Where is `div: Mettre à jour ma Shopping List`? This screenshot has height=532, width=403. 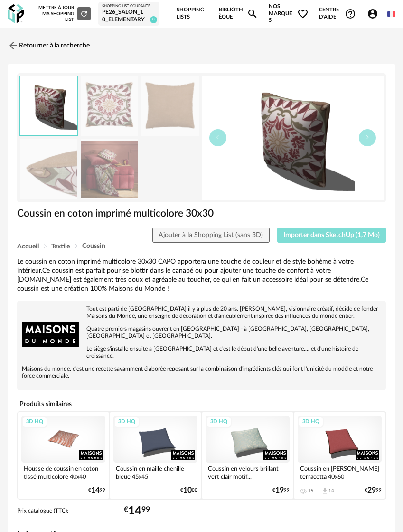 div: Mettre à jour ma Shopping List is located at coordinates (63, 13).